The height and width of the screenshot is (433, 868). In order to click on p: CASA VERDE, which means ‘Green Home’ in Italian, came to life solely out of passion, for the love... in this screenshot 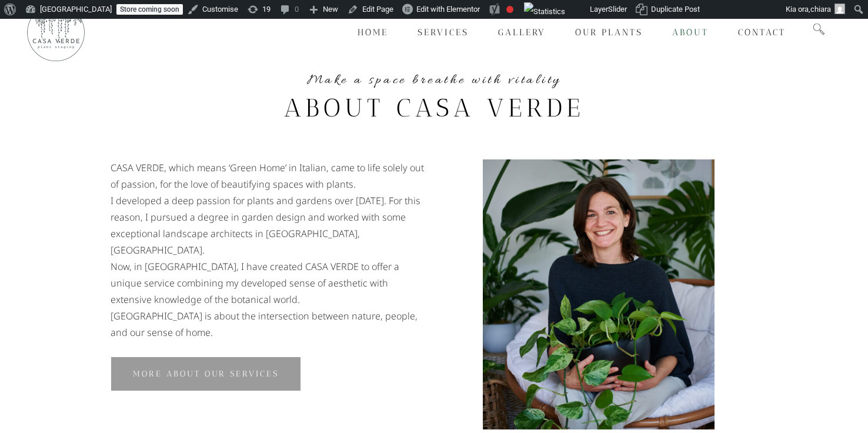, I will do `click(269, 176)`.